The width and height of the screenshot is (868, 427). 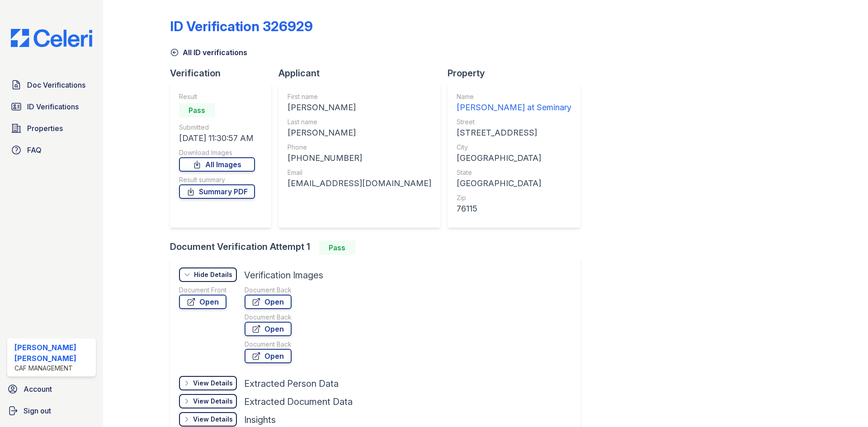 What do you see at coordinates (359, 172) in the screenshot?
I see `div: Email` at bounding box center [359, 172].